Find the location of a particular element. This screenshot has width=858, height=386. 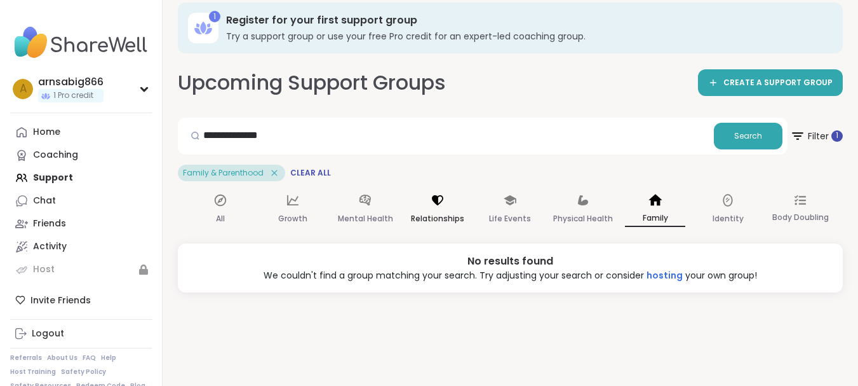

span: Family & Parenthood is located at coordinates (223, 173).